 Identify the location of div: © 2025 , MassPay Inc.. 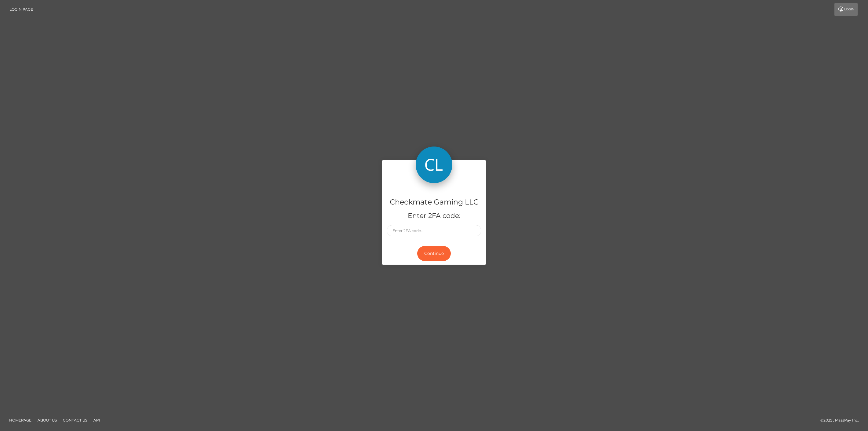
(841, 420).